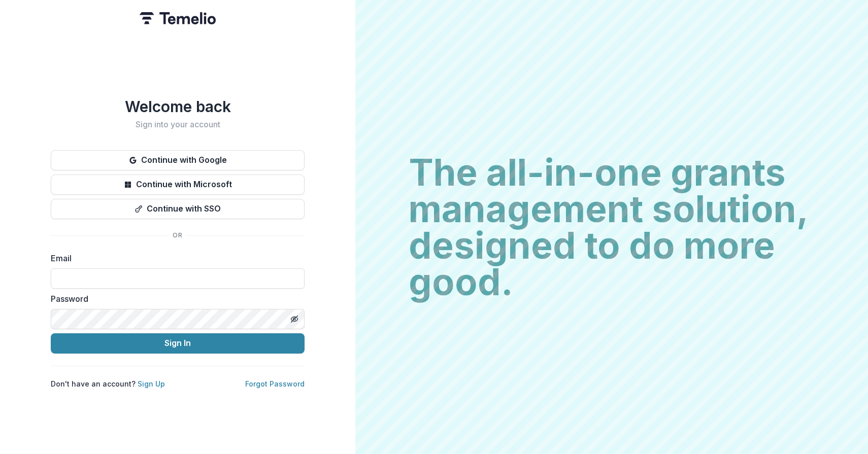 The image size is (868, 454). Describe the element at coordinates (178, 18) in the screenshot. I see `img: Temelio` at that location.